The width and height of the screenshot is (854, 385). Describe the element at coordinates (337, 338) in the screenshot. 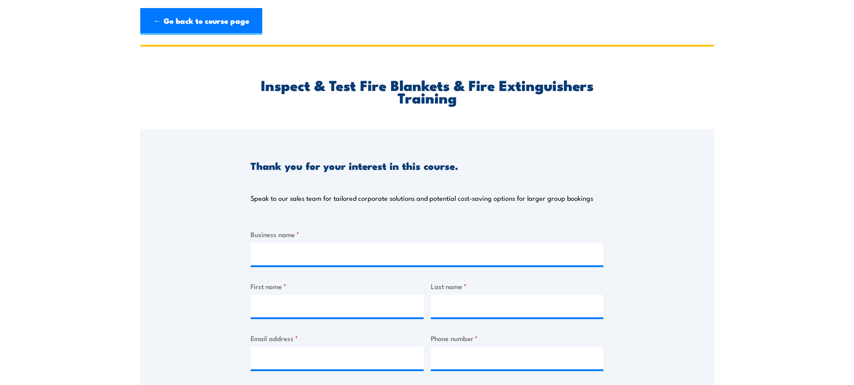

I see `label: Email address` at that location.